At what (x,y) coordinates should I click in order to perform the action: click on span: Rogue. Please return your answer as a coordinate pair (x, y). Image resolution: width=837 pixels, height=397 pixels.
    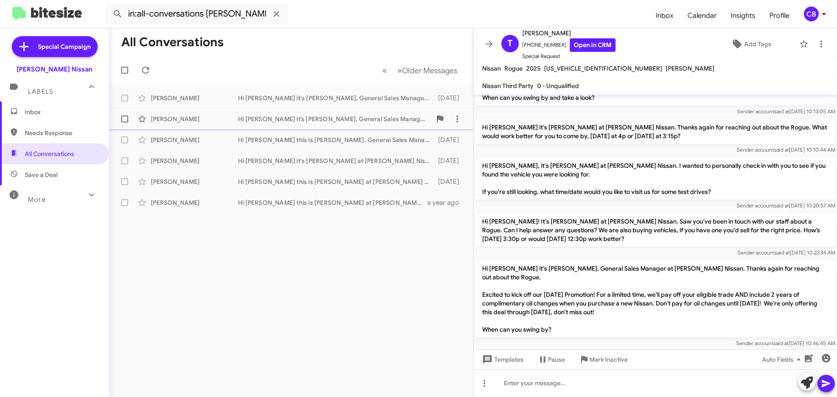
    Looking at the image, I should click on (513, 68).